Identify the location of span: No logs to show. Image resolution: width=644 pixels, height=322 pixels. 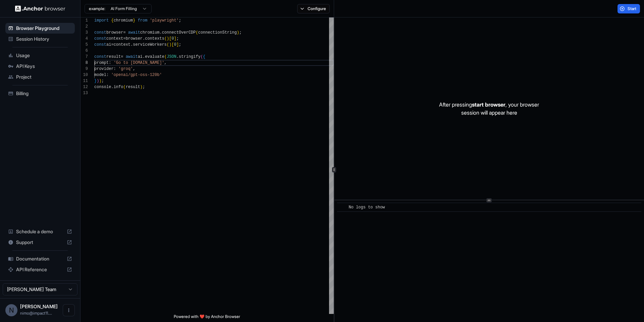
(367, 207).